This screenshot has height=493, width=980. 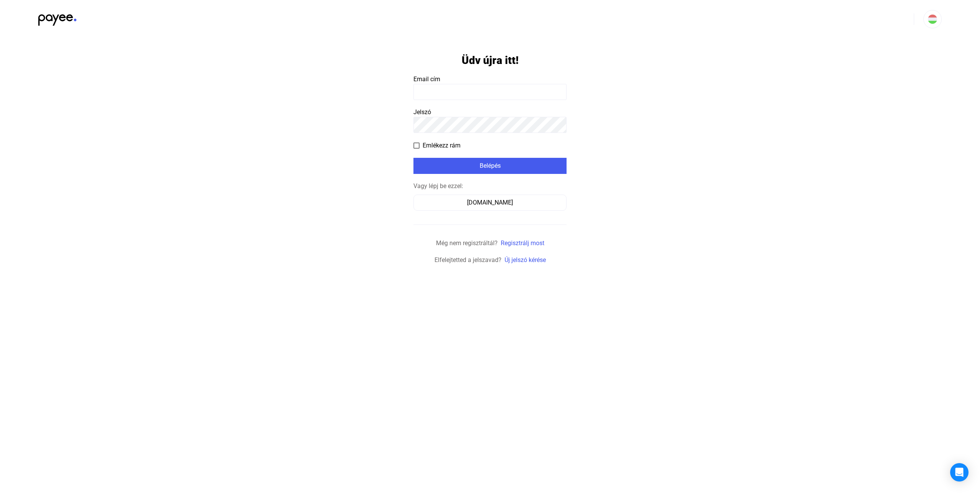 I want to click on span: Elfelejtetted a jelszavad?, so click(x=468, y=260).